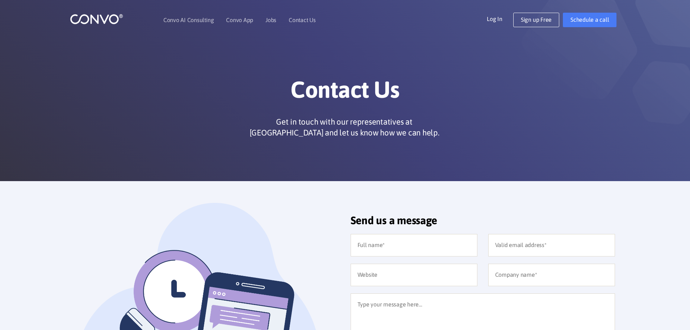  Describe the element at coordinates (188, 20) in the screenshot. I see `a: Convo AI Consulting` at that location.